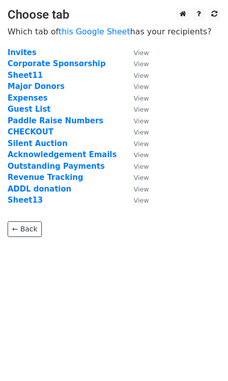  Describe the element at coordinates (56, 121) in the screenshot. I see `a: Paddle Raise Numbers` at that location.